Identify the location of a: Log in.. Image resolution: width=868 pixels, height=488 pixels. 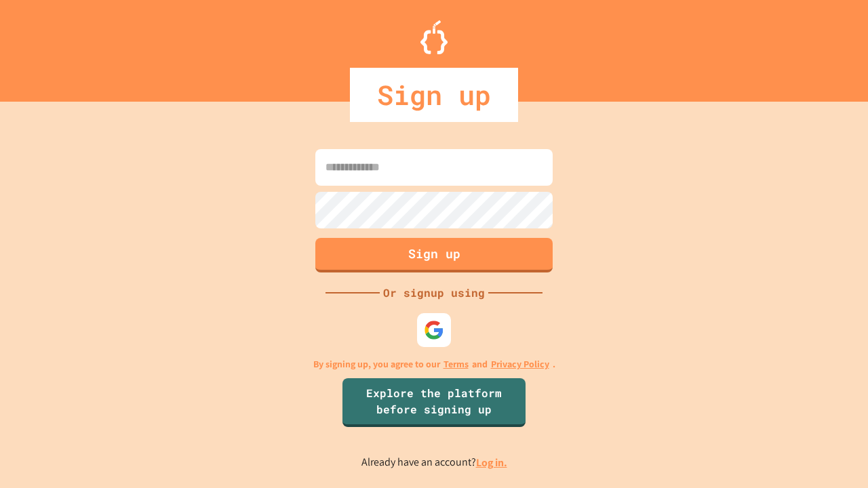
(492, 463).